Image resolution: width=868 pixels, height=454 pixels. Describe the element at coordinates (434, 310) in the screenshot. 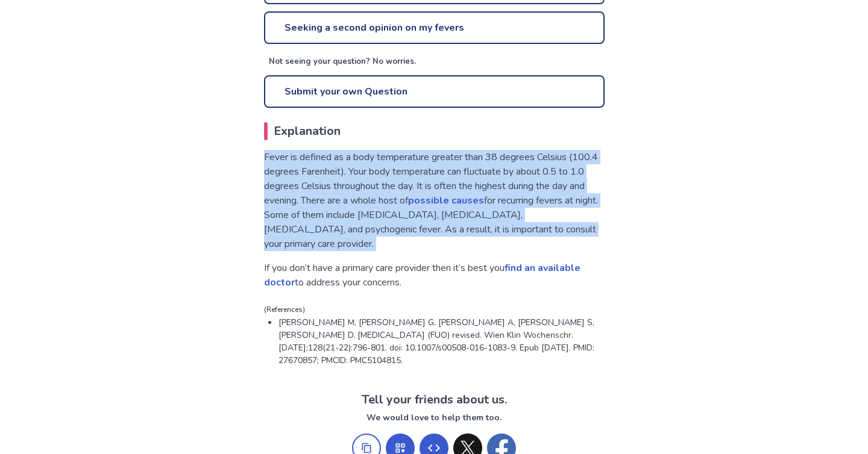

I see `p: (References)` at that location.